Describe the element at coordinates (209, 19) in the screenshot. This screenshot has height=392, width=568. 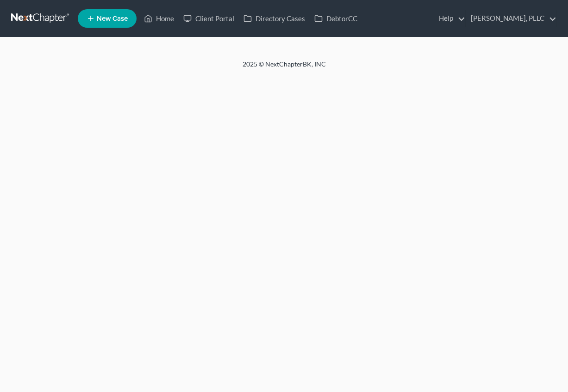
I see `a: Client Portal` at that location.